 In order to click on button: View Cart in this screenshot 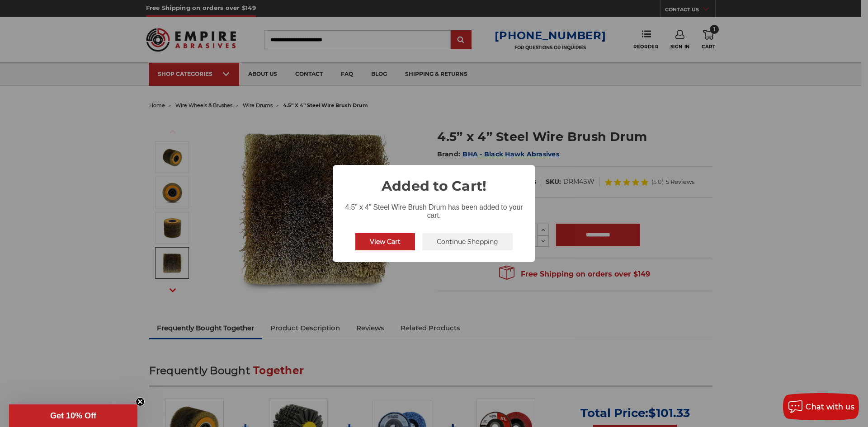, I will do `click(385, 241)`.